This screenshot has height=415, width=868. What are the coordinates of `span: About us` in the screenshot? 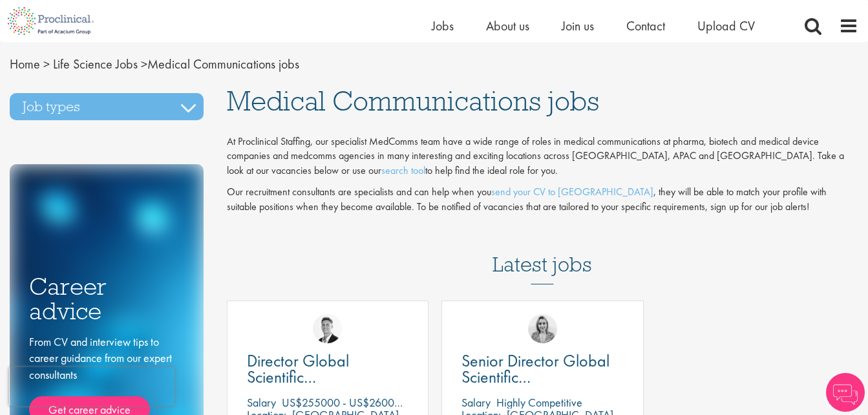 It's located at (508, 26).